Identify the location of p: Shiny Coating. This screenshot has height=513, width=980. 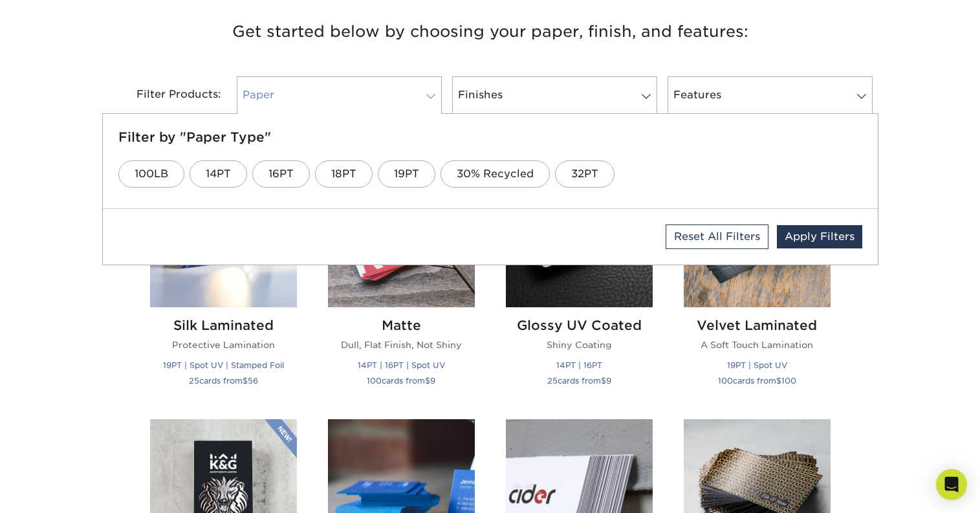
(579, 344).